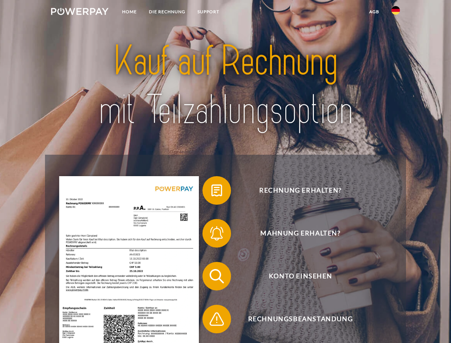  Describe the element at coordinates (167, 12) in the screenshot. I see `a: DIE RECHNUNG` at that location.